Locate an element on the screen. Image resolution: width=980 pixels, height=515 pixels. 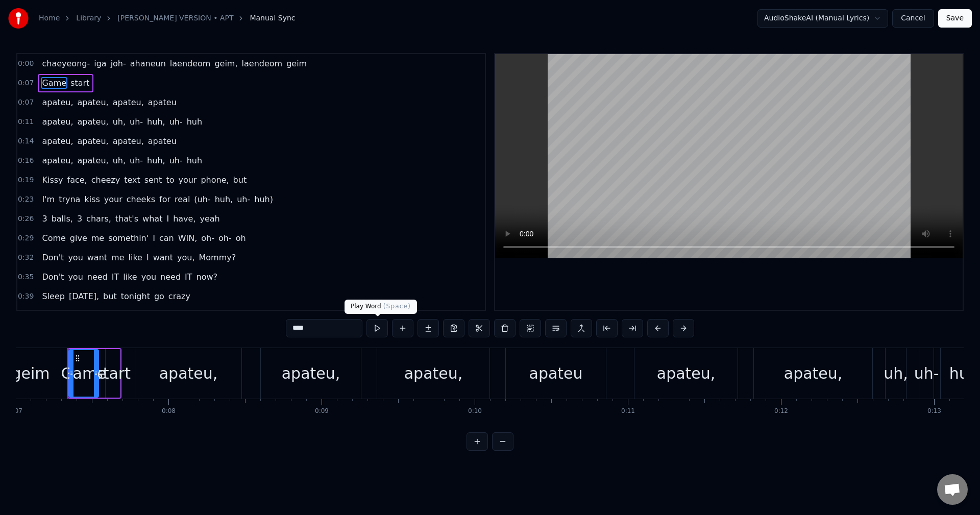
span: huh) is located at coordinates (264, 199).